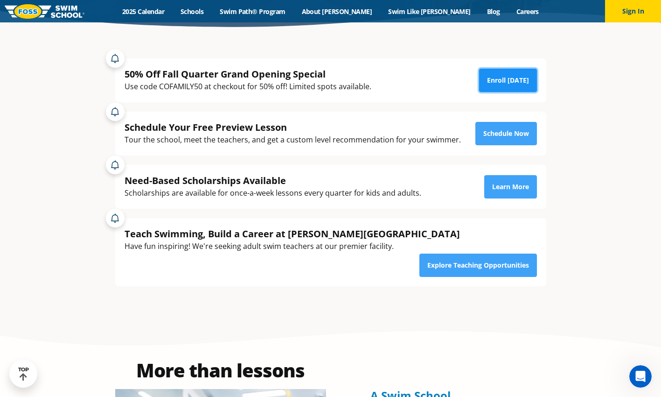  I want to click on a: Explore Teaching Opportunities, so click(478, 265).